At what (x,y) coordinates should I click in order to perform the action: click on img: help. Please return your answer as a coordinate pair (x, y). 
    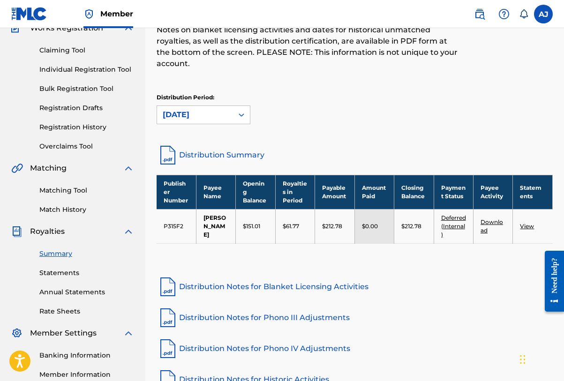
    Looking at the image, I should click on (504, 14).